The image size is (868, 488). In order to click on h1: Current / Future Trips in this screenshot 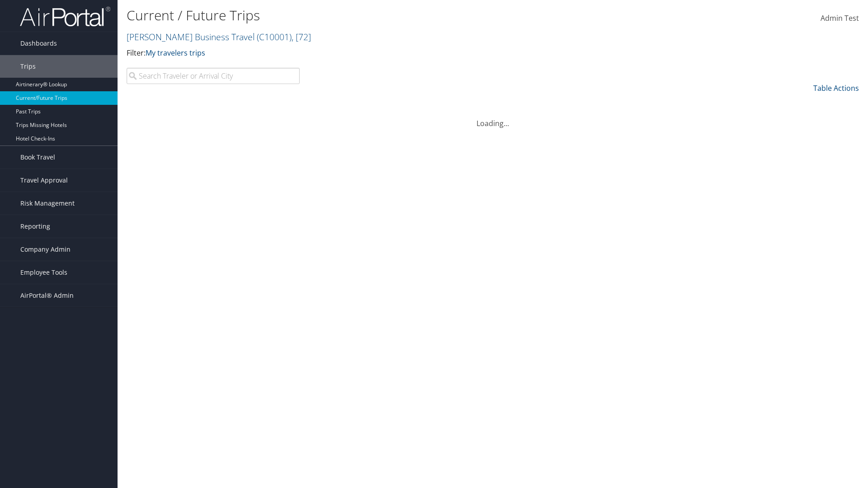, I will do `click(370, 15)`.